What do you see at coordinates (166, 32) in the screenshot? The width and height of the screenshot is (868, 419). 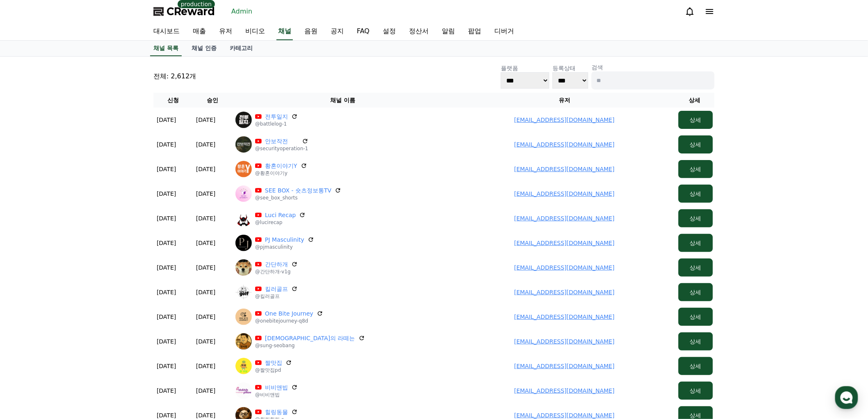 I see `a: 대시보드` at bounding box center [166, 32].